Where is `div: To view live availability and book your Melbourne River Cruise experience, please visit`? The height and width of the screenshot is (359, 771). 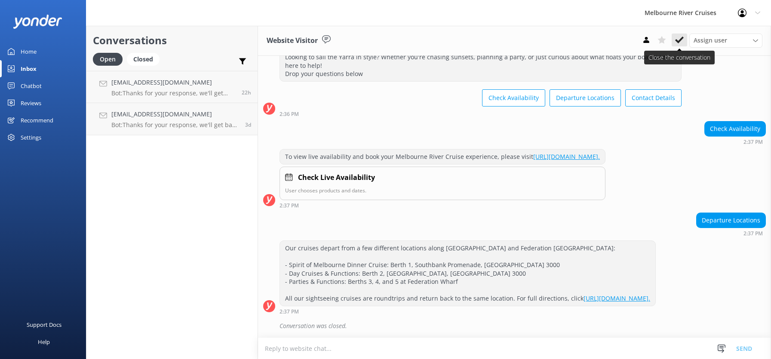
div: To view live availability and book your Melbourne River Cruise experience, please visit is located at coordinates (442, 157).